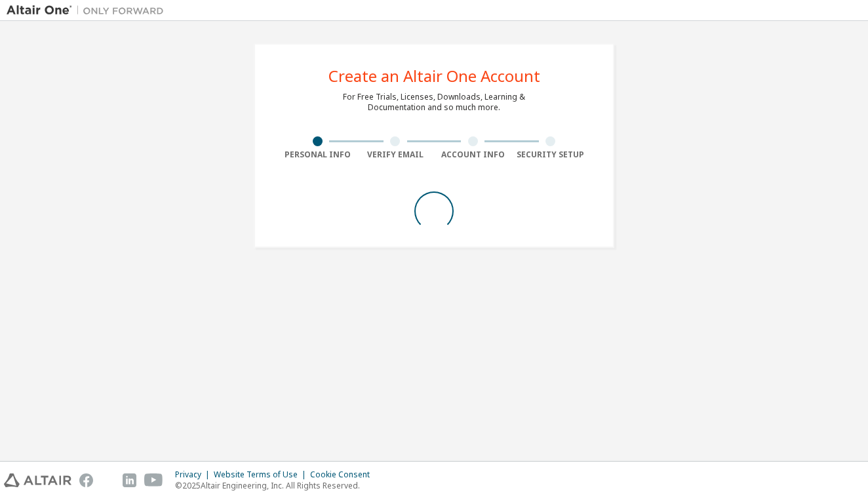 The height and width of the screenshot is (499, 868). I want to click on div: Personal Info, so click(317, 155).